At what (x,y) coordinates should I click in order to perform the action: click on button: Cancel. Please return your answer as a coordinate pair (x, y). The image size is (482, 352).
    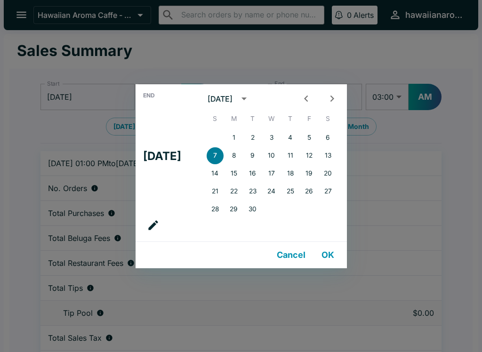
    Looking at the image, I should click on (291, 255).